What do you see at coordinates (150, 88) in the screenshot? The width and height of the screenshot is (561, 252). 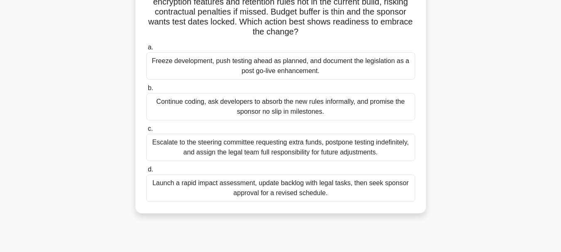 I see `span: b.` at bounding box center [150, 88].